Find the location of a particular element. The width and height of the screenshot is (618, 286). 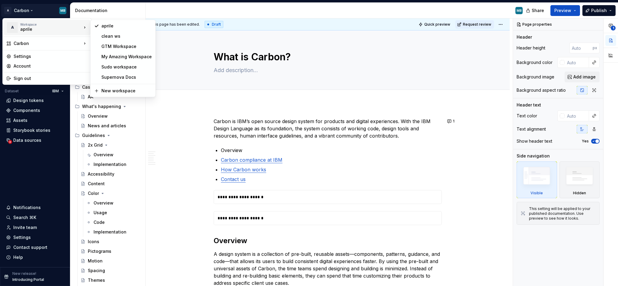

div: Supernova Docs is located at coordinates (127, 77).